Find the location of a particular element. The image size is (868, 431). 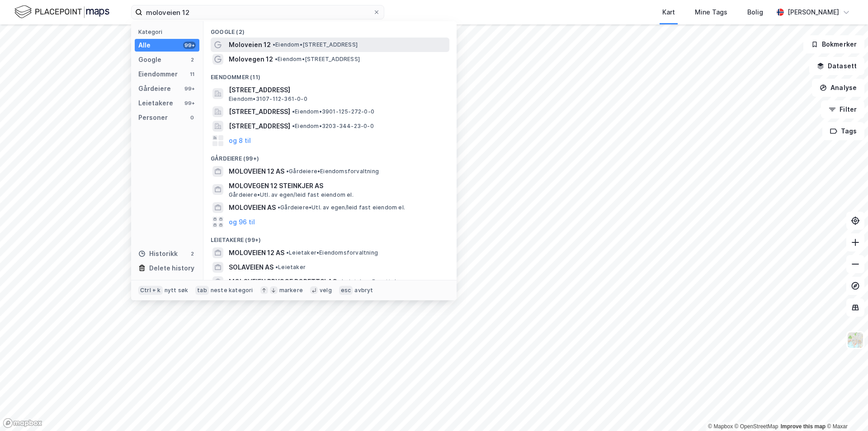

a: Mapbox homepage is located at coordinates (23, 423).